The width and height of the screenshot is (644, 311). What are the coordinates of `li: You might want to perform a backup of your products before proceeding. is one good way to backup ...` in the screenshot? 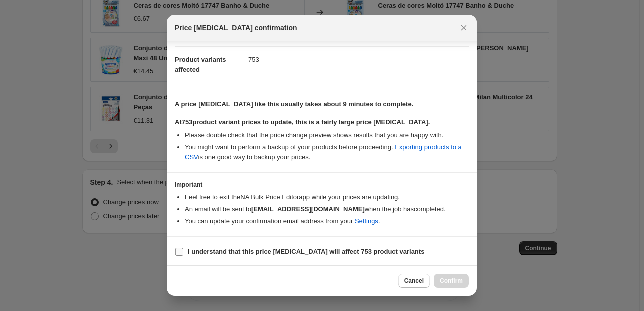 It's located at (327, 152).